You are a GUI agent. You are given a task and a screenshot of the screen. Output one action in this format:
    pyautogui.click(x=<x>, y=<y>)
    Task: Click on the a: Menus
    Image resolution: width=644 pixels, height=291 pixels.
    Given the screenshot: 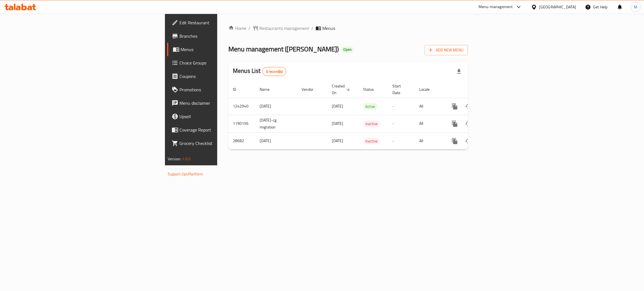 What is the action you would take?
    pyautogui.click(x=220, y=50)
    